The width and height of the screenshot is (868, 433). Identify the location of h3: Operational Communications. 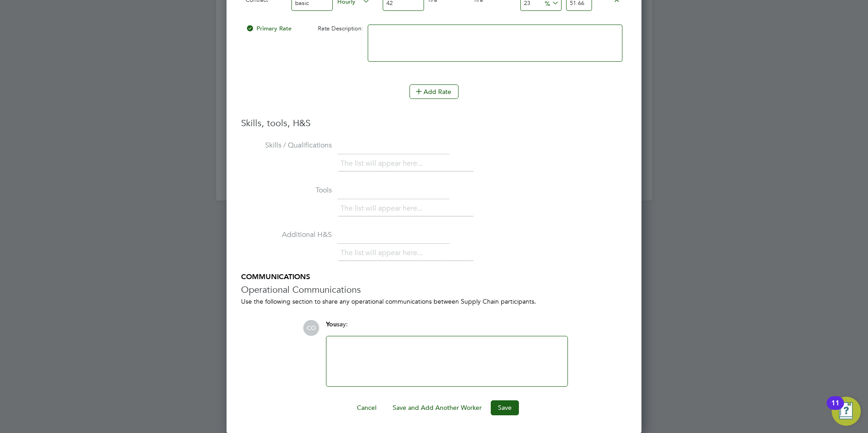
(434, 289).